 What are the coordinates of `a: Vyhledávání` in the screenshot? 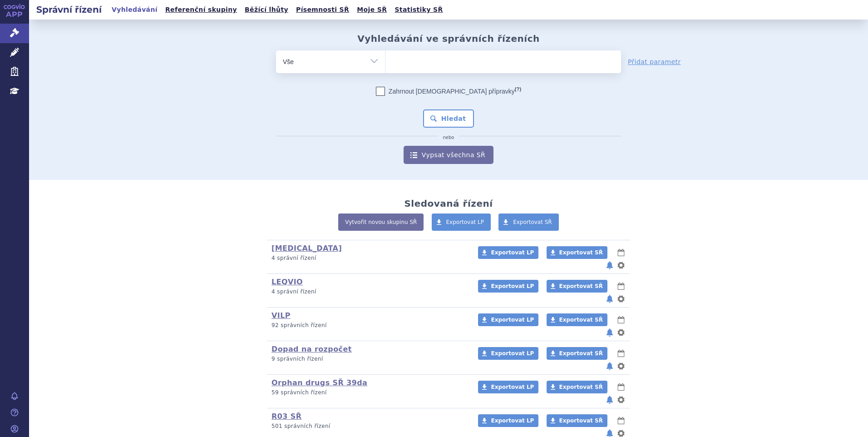 It's located at (134, 9).